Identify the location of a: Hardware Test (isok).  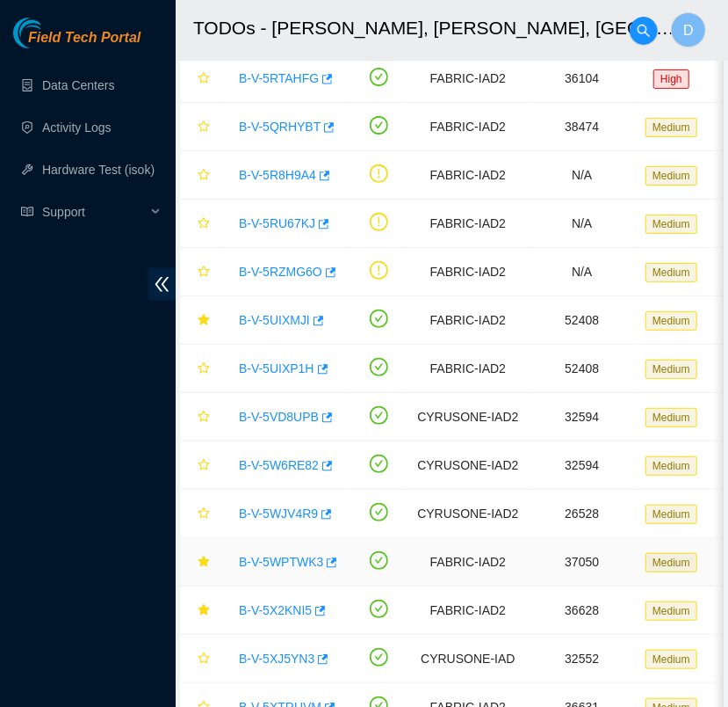
(98, 170).